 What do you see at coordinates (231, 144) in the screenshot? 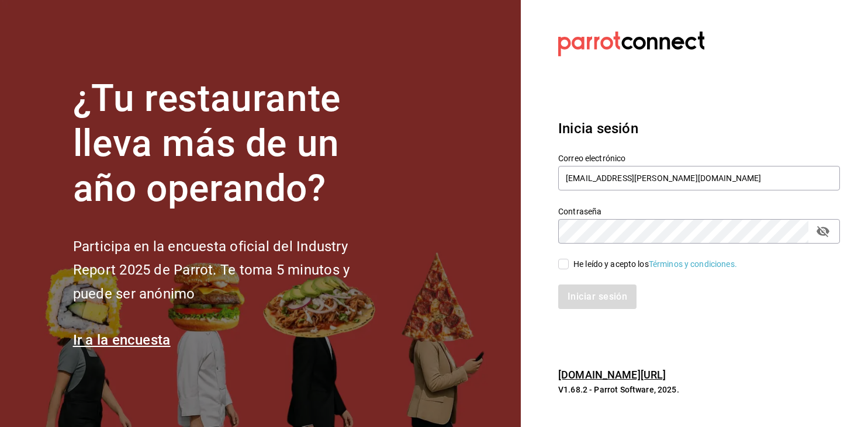
I see `h1: ¿Tu restaurante lleva más de un año operando?` at bounding box center [231, 144].